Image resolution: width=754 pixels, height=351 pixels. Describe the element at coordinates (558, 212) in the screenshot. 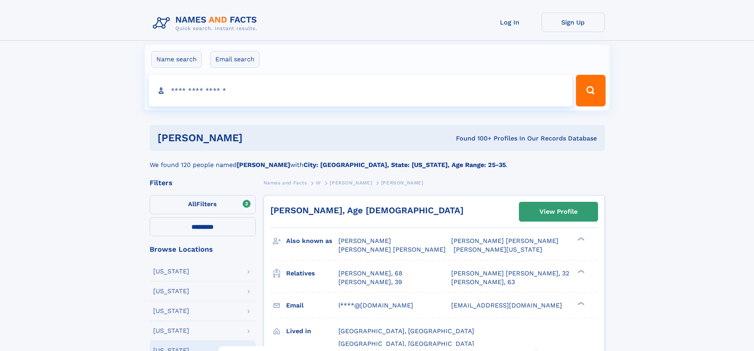

I see `div: View Profile` at that location.